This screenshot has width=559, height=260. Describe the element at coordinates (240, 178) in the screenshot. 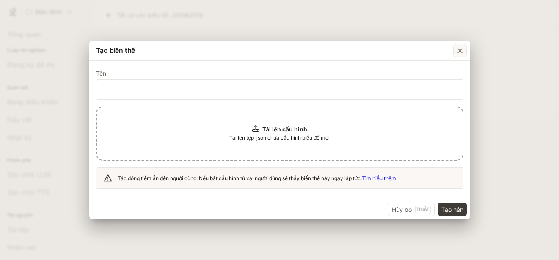

I see `font: Tác động tiềm ẩn đến người dùng: Nếu bật cấu hình từ xa, người dùng sẽ thấy biến thể này ngay lập...` at that location.